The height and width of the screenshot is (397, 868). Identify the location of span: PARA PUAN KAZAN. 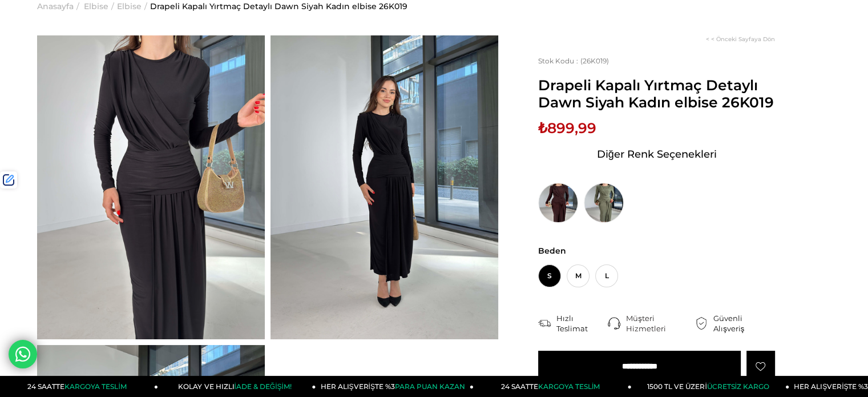
(430, 386).